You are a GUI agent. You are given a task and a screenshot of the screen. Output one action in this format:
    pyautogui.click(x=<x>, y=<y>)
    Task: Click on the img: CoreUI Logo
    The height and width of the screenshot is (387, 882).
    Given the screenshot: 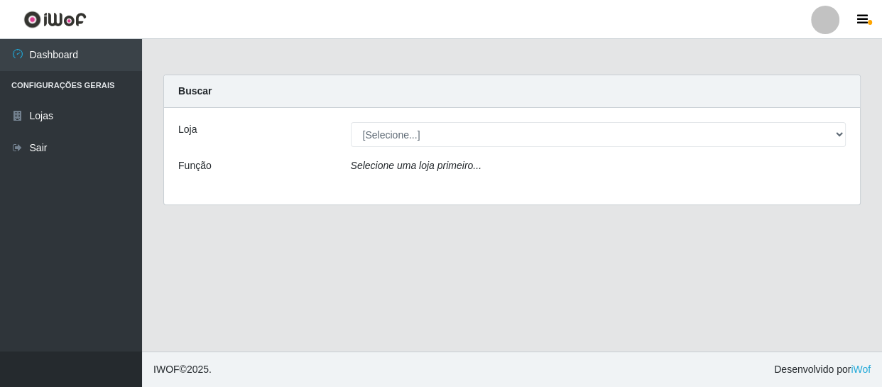 What is the action you would take?
    pyautogui.click(x=55, y=19)
    